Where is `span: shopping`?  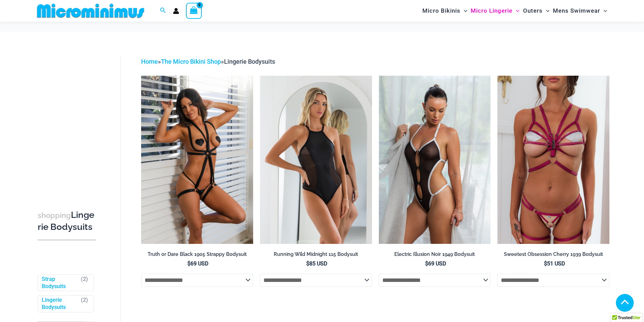
span: shopping is located at coordinates (54, 215).